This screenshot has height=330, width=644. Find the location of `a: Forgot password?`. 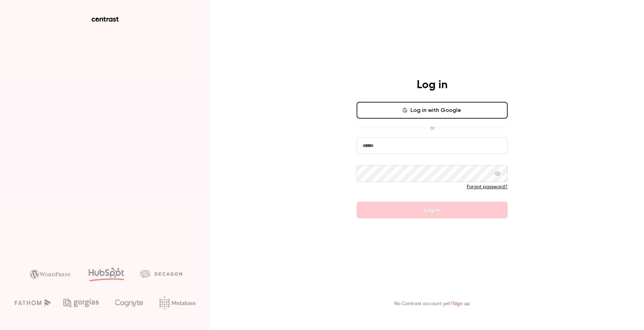

a: Forgot password? is located at coordinates (487, 187).